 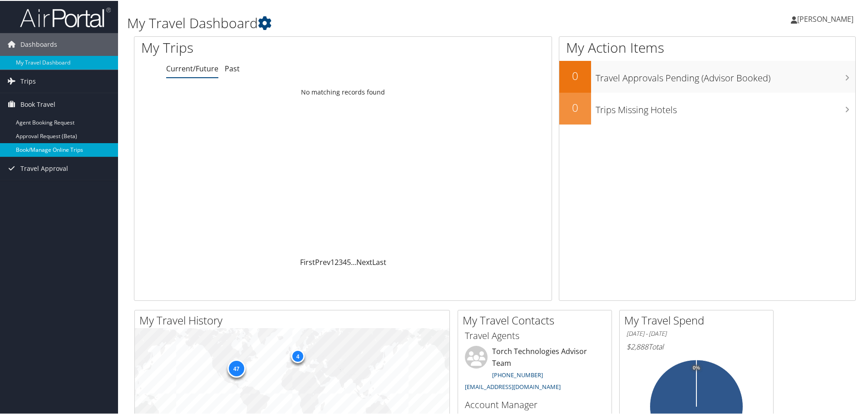 I want to click on div: 4, so click(x=298, y=355).